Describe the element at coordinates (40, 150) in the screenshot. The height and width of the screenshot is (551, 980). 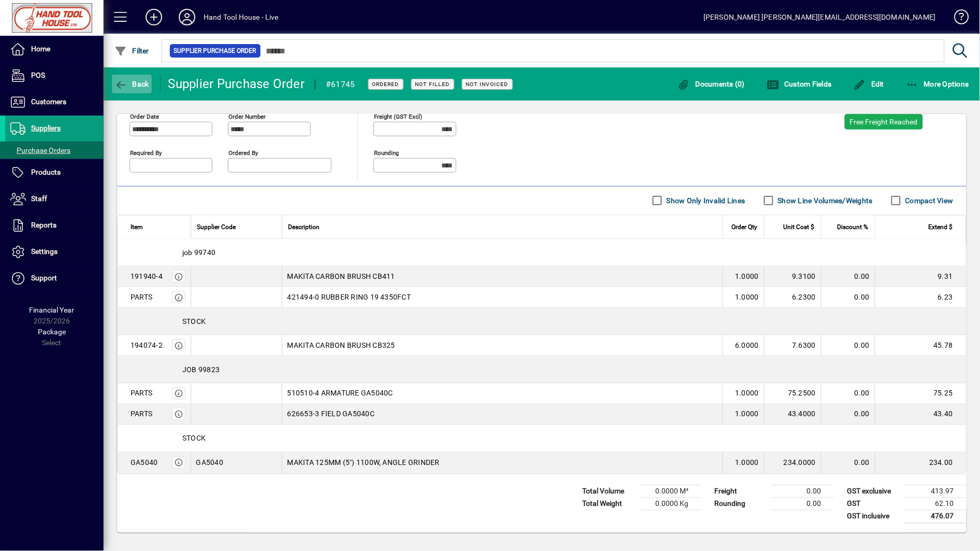
I see `span: Purchase Orders` at that location.